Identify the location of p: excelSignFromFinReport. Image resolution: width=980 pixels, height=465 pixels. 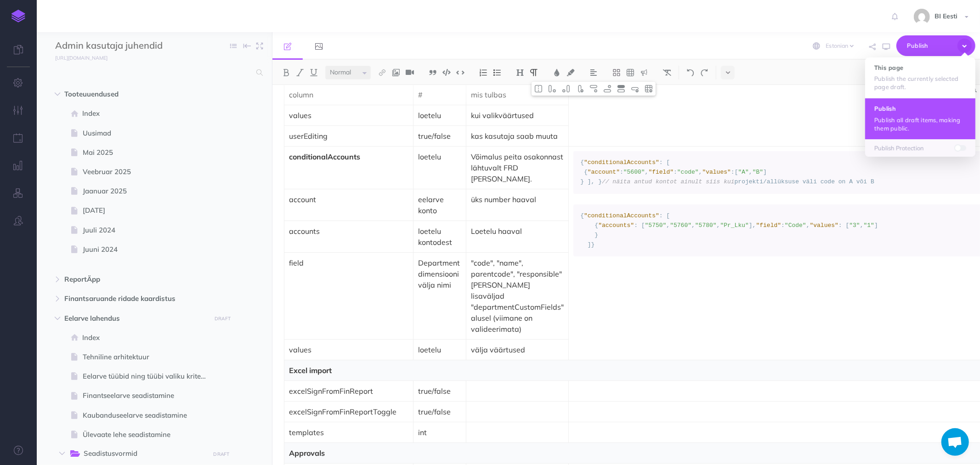
(349, 391).